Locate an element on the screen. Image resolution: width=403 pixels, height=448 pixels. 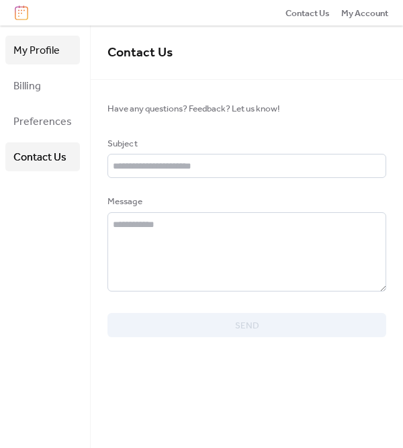
a: My Account is located at coordinates (365, 13).